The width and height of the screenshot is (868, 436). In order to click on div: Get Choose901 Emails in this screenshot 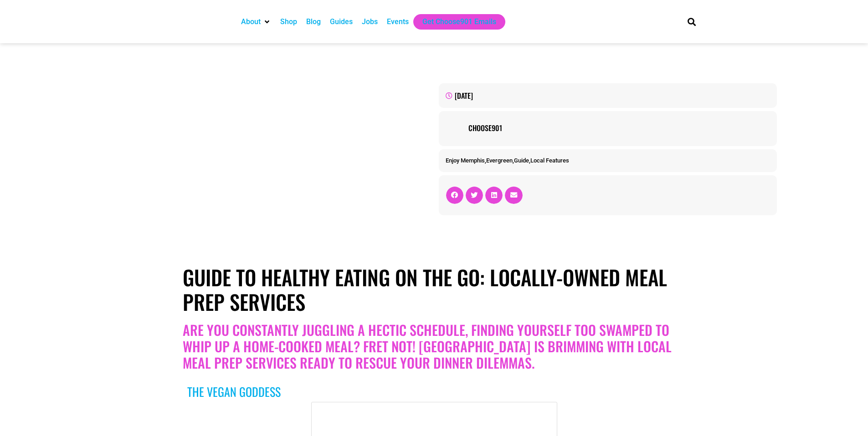, I will do `click(459, 22)`.